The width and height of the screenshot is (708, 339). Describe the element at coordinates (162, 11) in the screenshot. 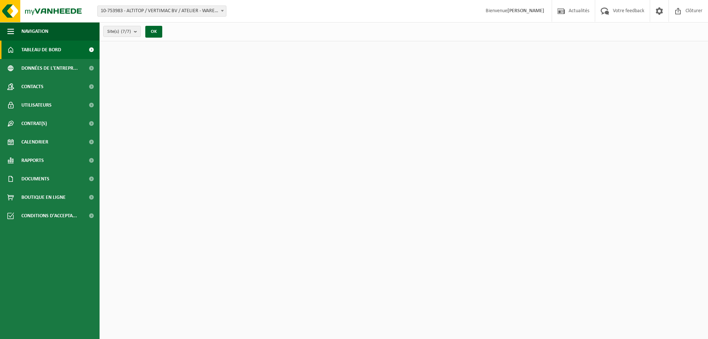

I see `span: 10-753983 - ALTITOP / VERTIMAC BV / ATELIER - WAREGEM` at that location.